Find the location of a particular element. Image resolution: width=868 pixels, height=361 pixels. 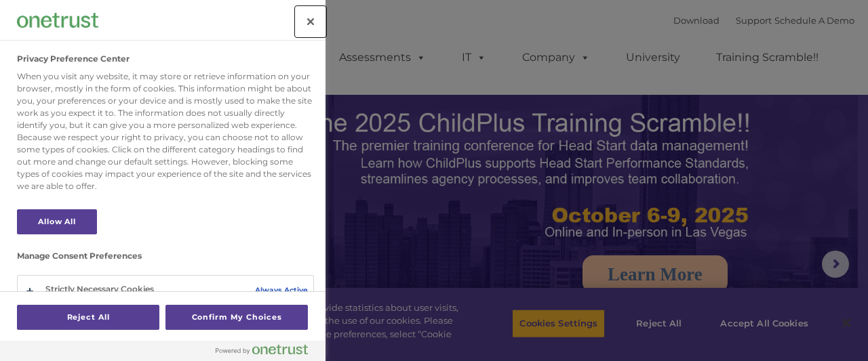

span: Phone number is located at coordinates (217, 150).